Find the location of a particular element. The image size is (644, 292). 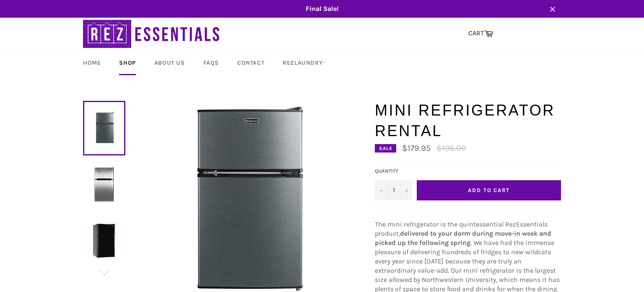

img: RezEssentials is located at coordinates (152, 34).